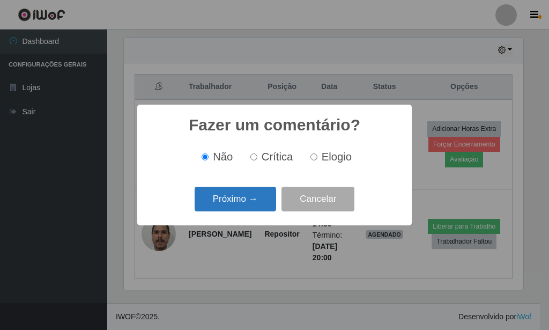 The width and height of the screenshot is (549, 330). What do you see at coordinates (314, 157) in the screenshot?
I see `input: Elogio` at bounding box center [314, 157].